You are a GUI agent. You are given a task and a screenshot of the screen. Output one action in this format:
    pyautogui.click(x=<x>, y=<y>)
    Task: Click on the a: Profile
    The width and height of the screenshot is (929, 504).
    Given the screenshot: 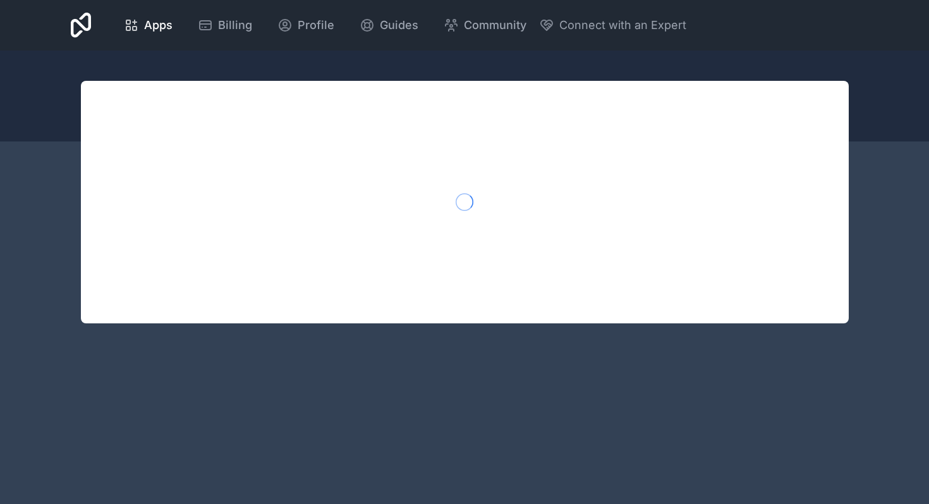 What is the action you would take?
    pyautogui.click(x=306, y=25)
    